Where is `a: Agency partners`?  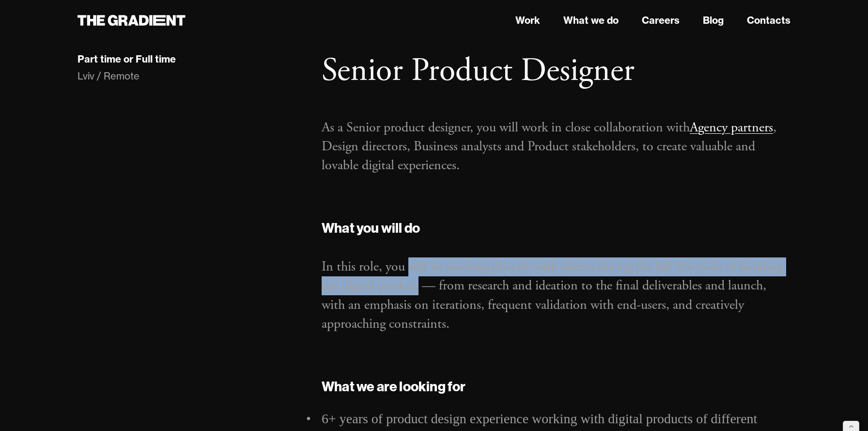 a: Agency partners is located at coordinates (732, 128).